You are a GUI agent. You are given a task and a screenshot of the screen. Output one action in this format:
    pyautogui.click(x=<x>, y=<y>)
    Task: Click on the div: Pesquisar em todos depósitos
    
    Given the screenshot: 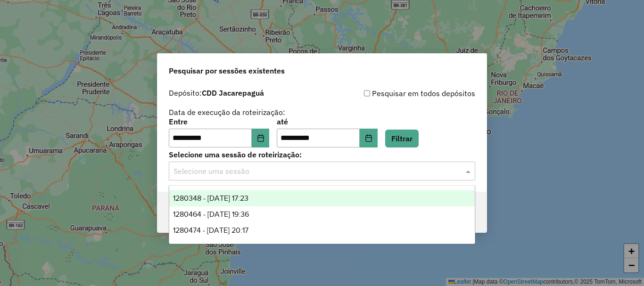 What is the action you would take?
    pyautogui.click(x=398, y=93)
    